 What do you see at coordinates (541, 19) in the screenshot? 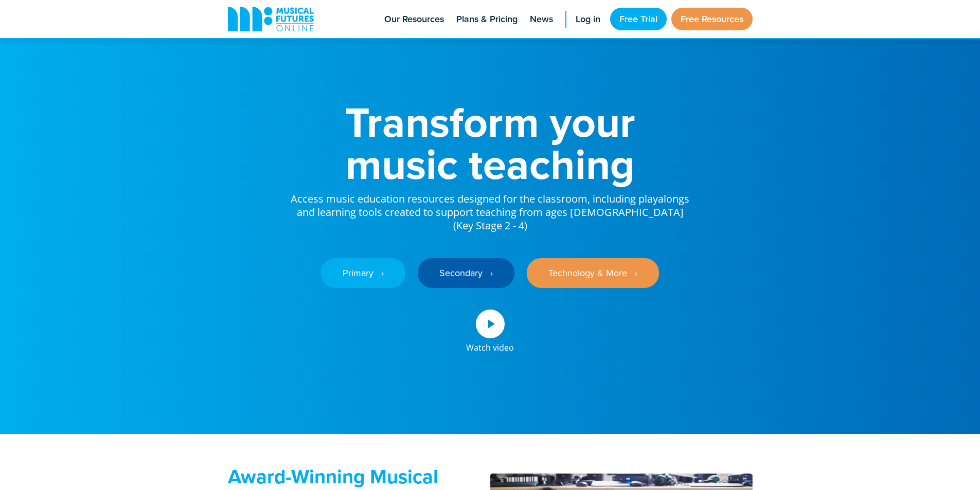
I see `span: News` at bounding box center [541, 19].